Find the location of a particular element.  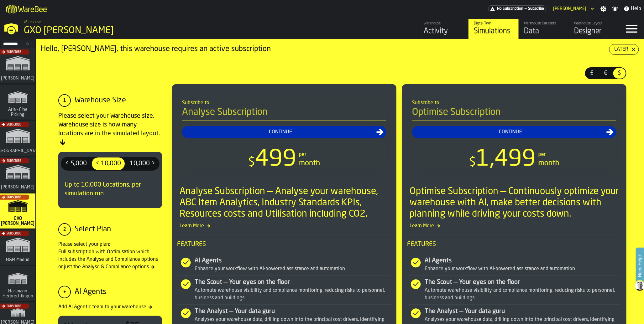

div: Please select your plan: Full subscription with Optimisation which includes the Analyse and Compl... is located at coordinates (110, 256).